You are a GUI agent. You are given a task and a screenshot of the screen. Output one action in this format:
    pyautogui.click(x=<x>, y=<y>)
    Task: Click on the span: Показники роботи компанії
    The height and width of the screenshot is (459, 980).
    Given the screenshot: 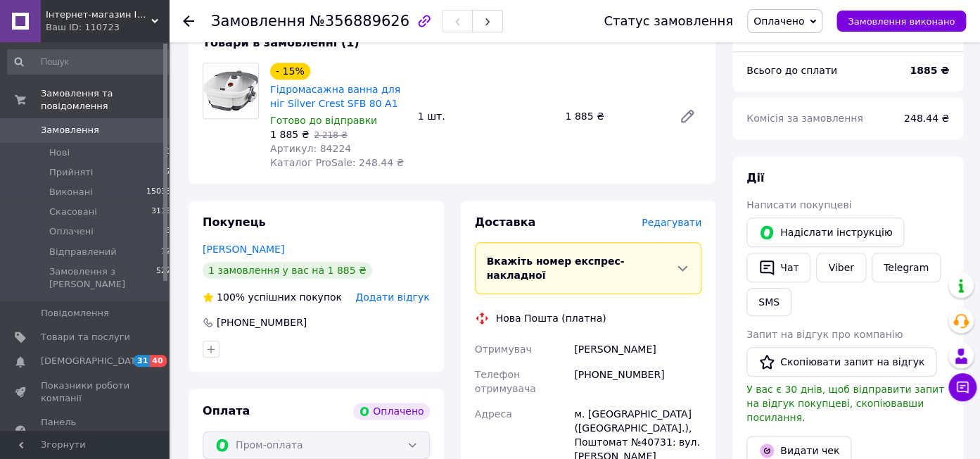 What is the action you would take?
    pyautogui.click(x=85, y=392)
    